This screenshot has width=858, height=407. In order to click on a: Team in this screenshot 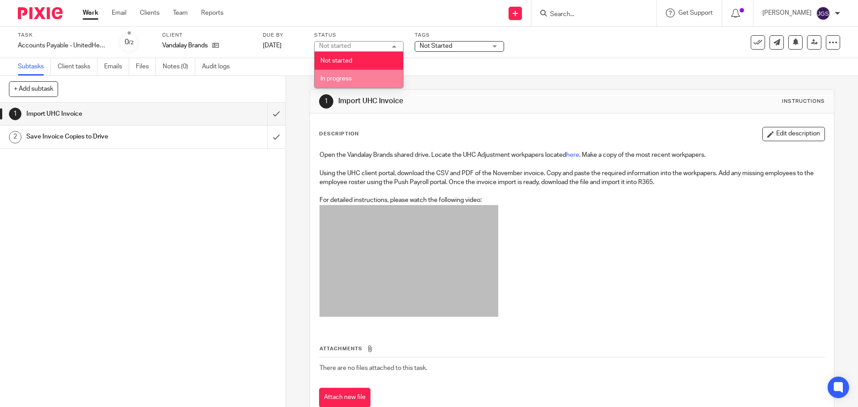, I will do `click(180, 13)`.